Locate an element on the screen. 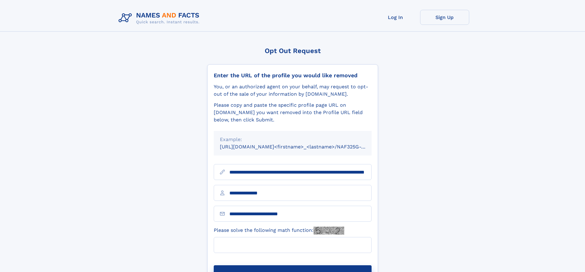  label: Please solve the following math function: is located at coordinates (279, 231).